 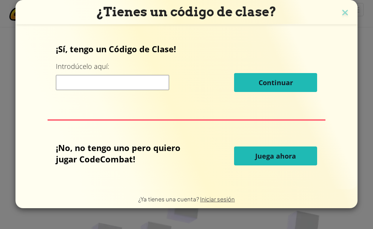 I want to click on font: Juega ahora, so click(x=276, y=156).